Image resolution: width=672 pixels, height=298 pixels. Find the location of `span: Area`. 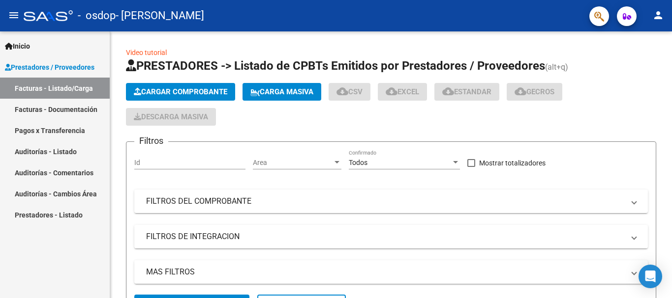

span: Area is located at coordinates (293, 163).